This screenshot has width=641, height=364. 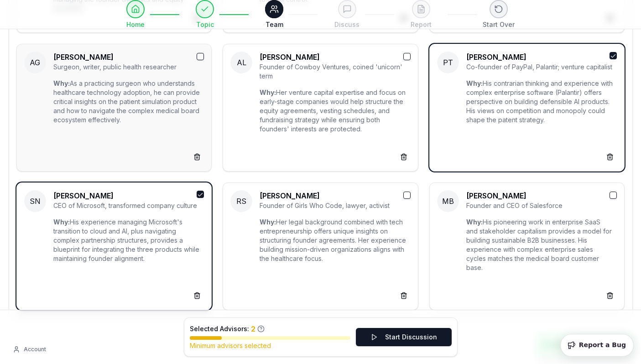 What do you see at coordinates (542, 260) in the screenshot?
I see `div: His pioneering work in enterprise SaaS and stakeholder capitalism provides a model for building s...` at bounding box center [542, 260].